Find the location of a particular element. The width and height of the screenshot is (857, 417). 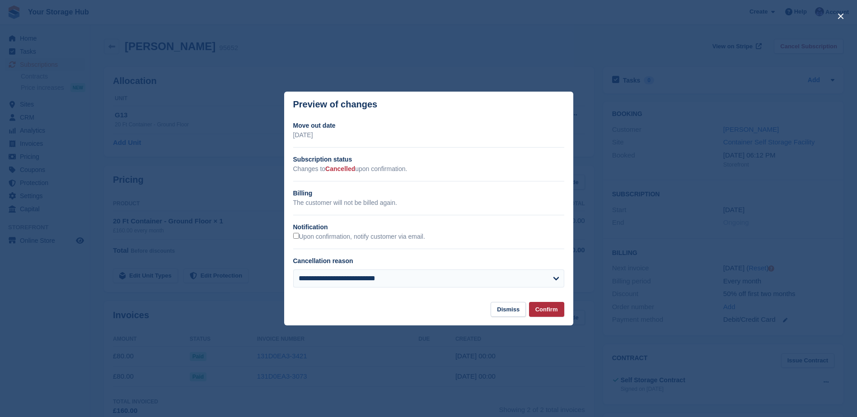

button: close is located at coordinates (841, 16).